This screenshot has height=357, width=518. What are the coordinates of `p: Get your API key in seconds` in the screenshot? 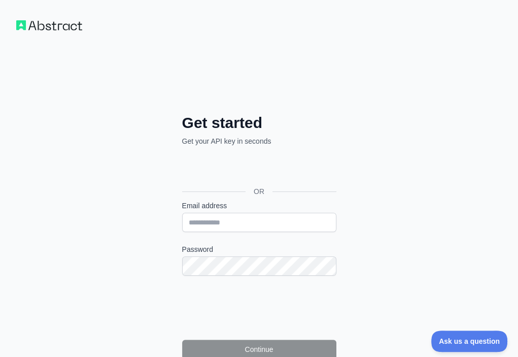 It's located at (259, 141).